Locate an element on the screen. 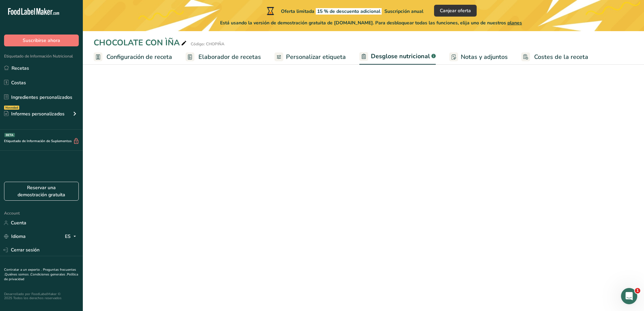 The height and width of the screenshot is (311, 644). a: Preguntas frecuentes . is located at coordinates (40, 272).